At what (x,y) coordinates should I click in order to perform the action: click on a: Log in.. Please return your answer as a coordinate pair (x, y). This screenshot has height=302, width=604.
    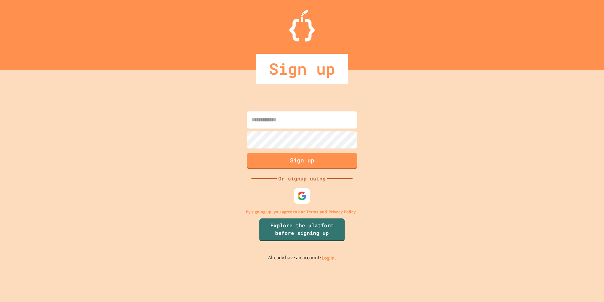
    Looking at the image, I should click on (329, 257).